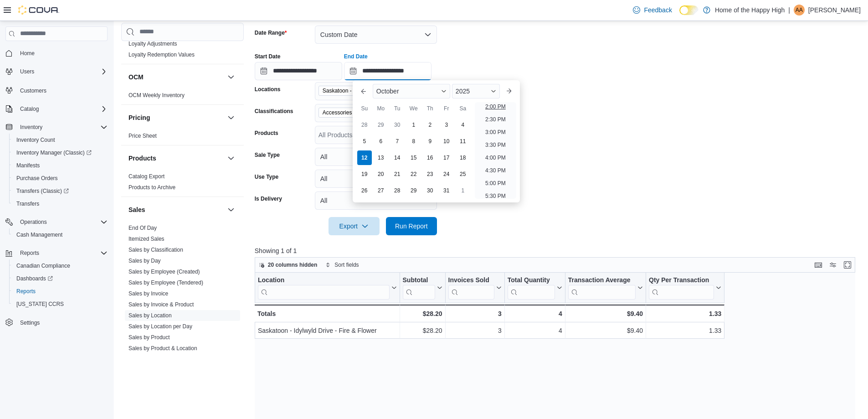  What do you see at coordinates (137, 210) in the screenshot?
I see `h3: Sales` at bounding box center [137, 210].